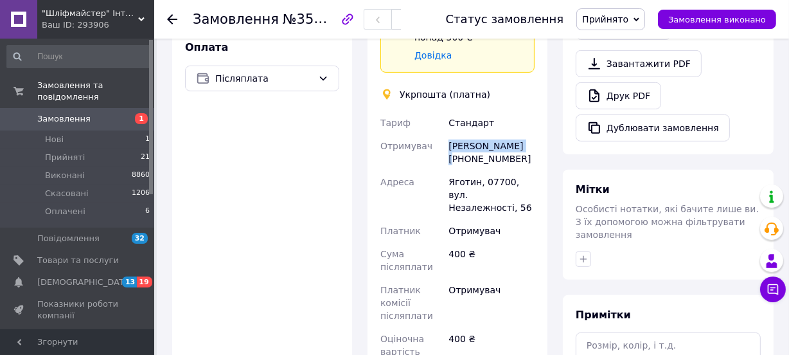 This screenshot has height=355, width=789. I want to click on span: Оплата, so click(206, 47).